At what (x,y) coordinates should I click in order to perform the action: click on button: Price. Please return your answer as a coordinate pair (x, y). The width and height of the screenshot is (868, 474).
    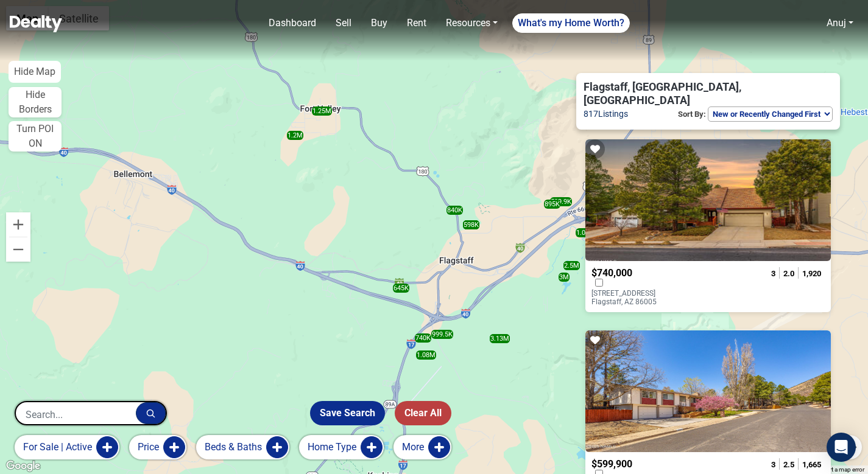
    Looking at the image, I should click on (158, 447).